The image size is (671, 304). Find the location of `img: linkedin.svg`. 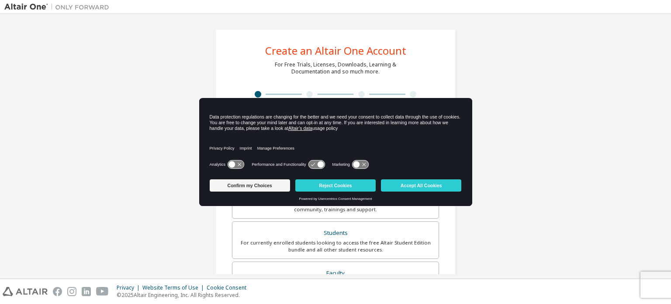

img: linkedin.svg is located at coordinates (86, 291).